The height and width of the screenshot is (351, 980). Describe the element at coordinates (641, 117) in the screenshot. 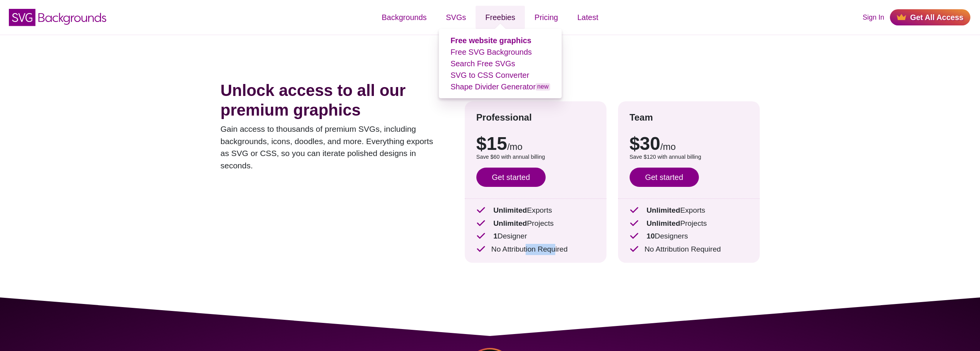

I see `strong: Team` at that location.